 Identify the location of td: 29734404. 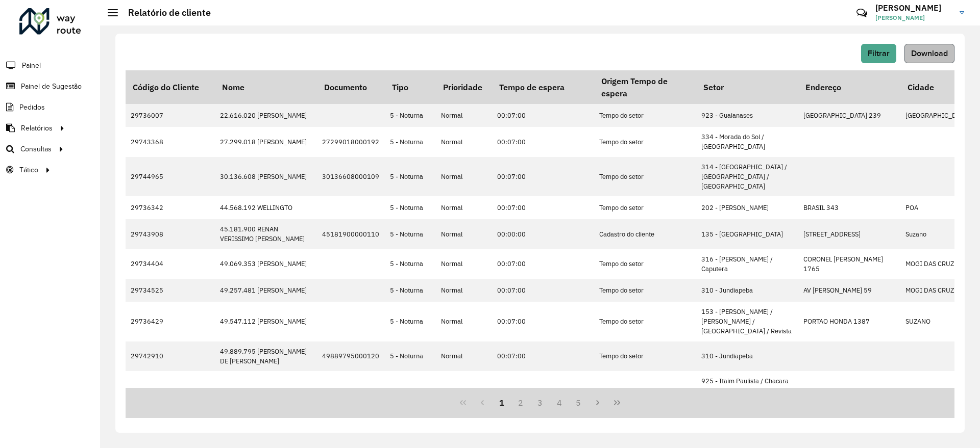
(170, 264).